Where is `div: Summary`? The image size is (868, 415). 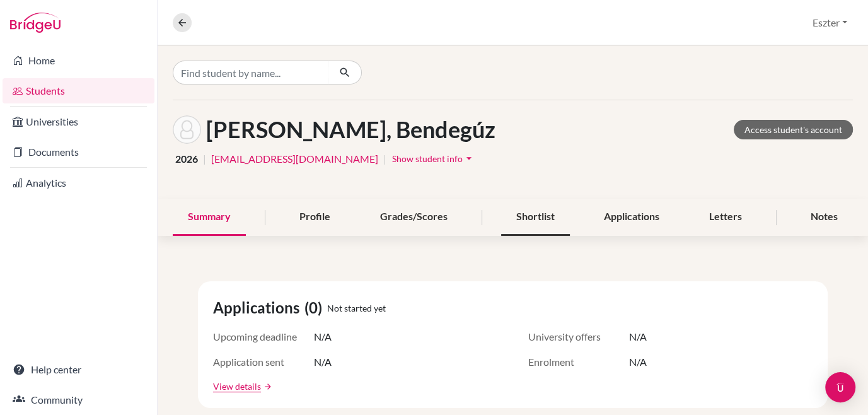
div: Summary is located at coordinates (209, 217).